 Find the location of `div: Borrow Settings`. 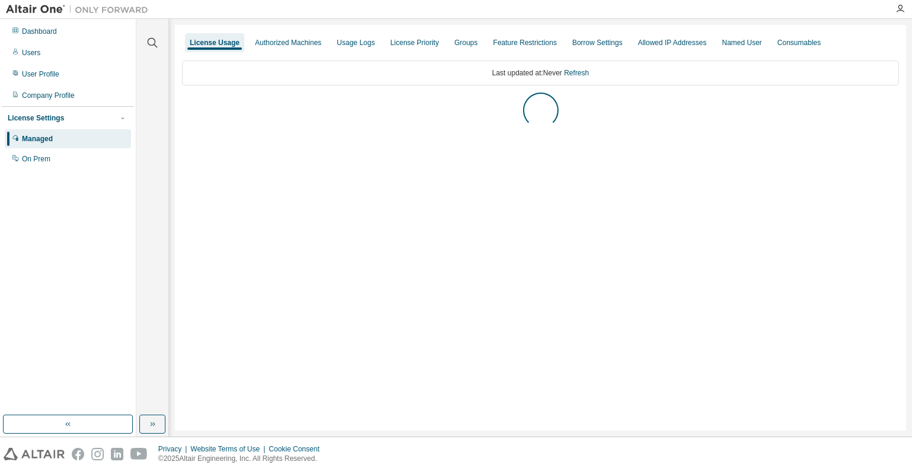

div: Borrow Settings is located at coordinates (597, 43).